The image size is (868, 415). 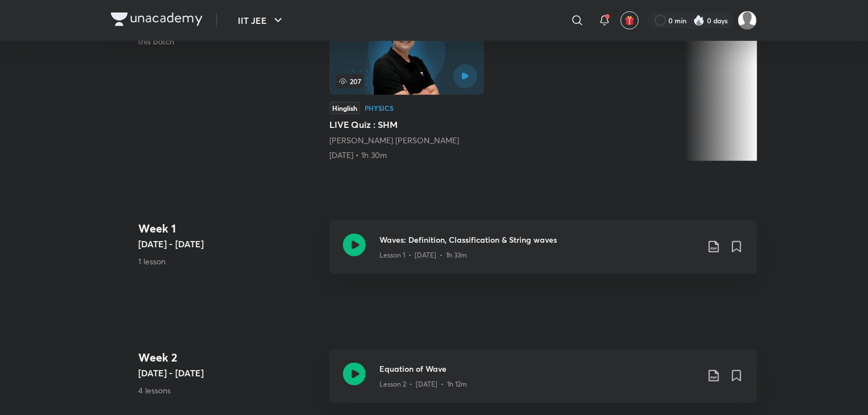 I want to click on h4: Week 1, so click(x=229, y=228).